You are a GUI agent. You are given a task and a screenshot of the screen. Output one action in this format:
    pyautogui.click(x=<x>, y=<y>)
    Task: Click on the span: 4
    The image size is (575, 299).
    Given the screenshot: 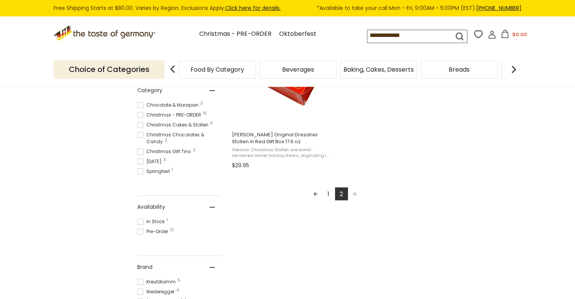 What is the action you would take?
    pyautogui.click(x=178, y=290)
    